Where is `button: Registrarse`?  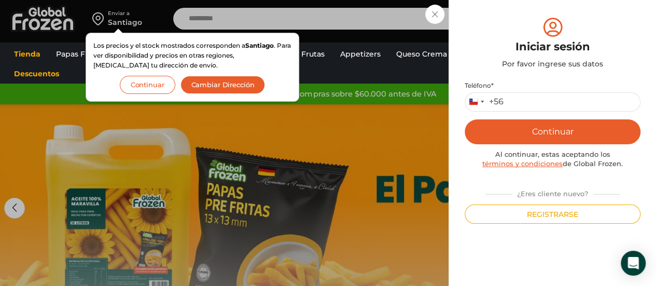 button: Registrarse is located at coordinates (553, 214).